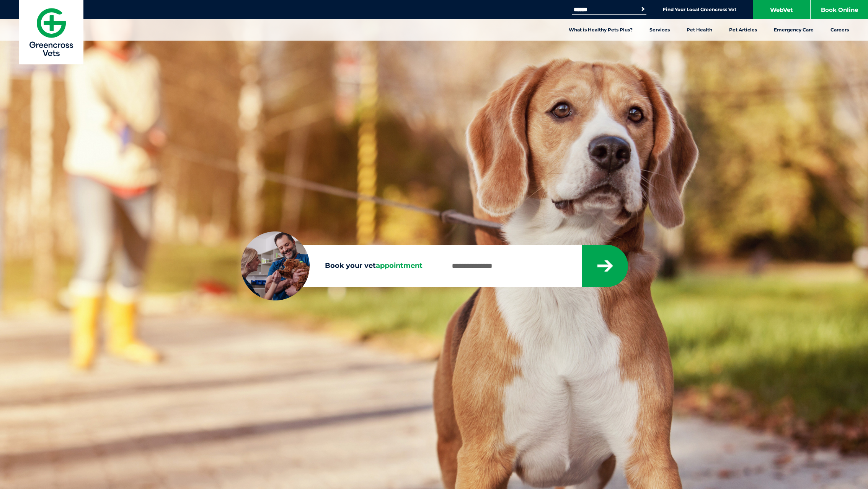 The height and width of the screenshot is (489, 868). Describe the element at coordinates (700, 10) in the screenshot. I see `a: Find Your Local Greencross Vet` at that location.